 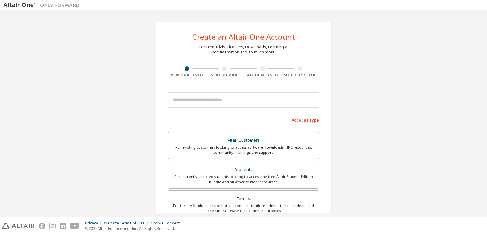 What do you see at coordinates (244, 120) in the screenshot?
I see `div: Account Type` at bounding box center [244, 120].